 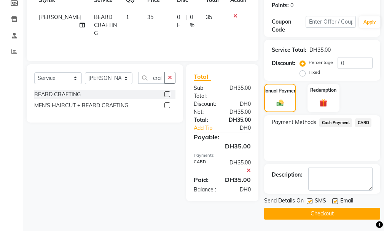 I want to click on div: 0, so click(x=292, y=5).